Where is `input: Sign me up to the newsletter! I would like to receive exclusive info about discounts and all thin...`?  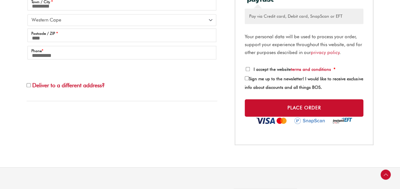
input: Sign me up to the newsletter! I would like to receive exclusive info about discounts and all thin... is located at coordinates (247, 78).